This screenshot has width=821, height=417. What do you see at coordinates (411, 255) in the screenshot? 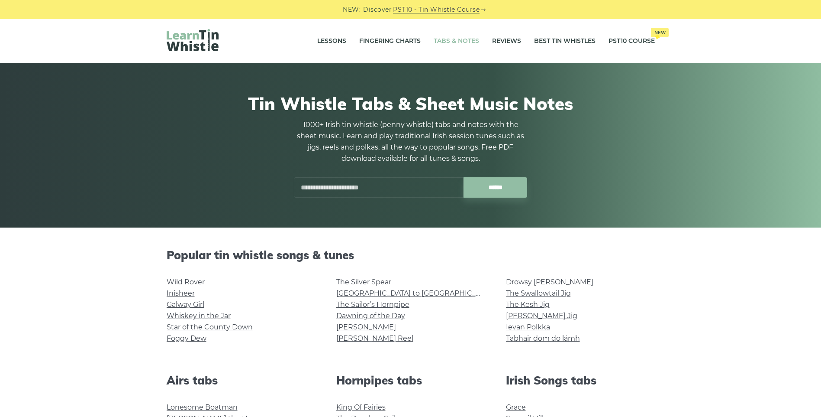
I see `h2: Popular tin whistle songs & tunes` at bounding box center [411, 255].